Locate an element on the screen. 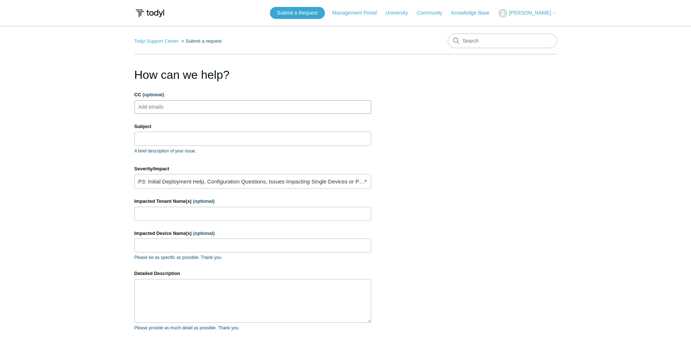 The height and width of the screenshot is (337, 691). a: University is located at coordinates (400, 13).